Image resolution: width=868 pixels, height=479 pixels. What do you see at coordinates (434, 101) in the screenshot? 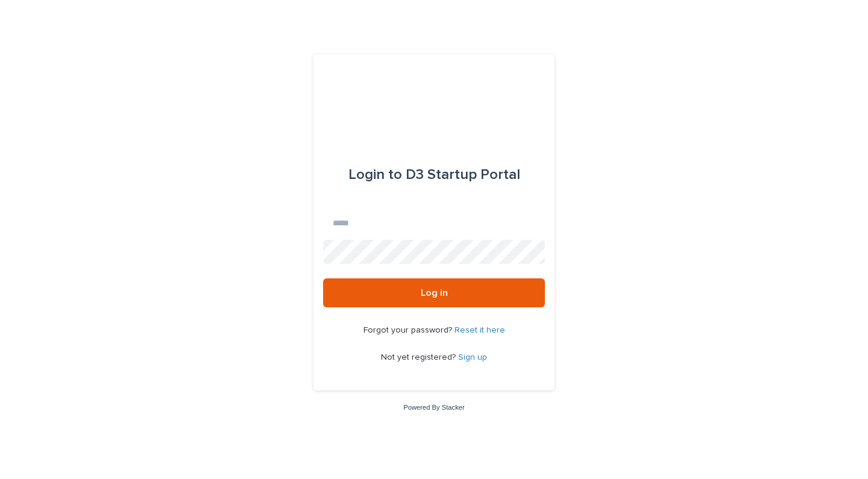
I see `img: q0dI35fxT46jIlCv2fcp` at bounding box center [434, 101].